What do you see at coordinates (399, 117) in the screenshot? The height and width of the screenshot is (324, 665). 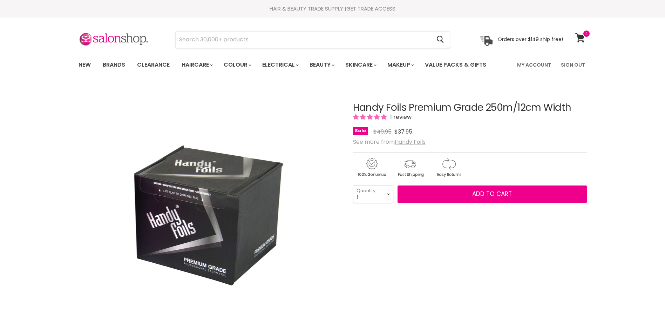 I see `span: 1 review` at bounding box center [399, 117].